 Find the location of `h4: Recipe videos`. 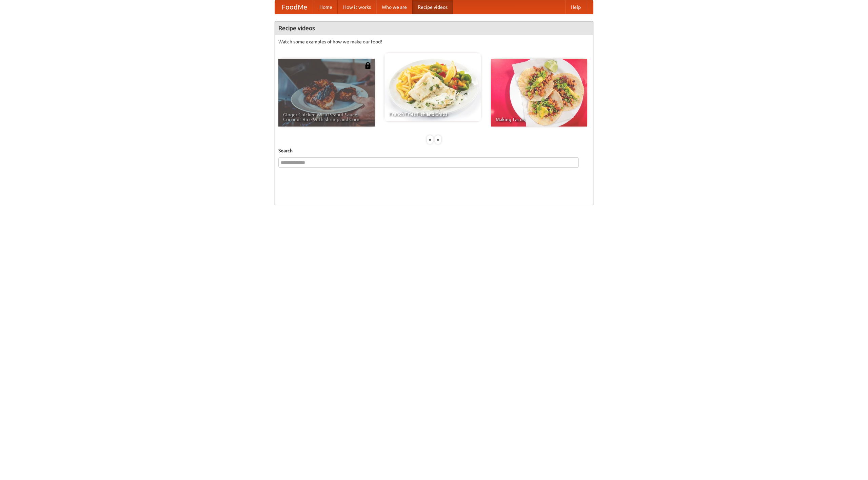

h4: Recipe videos is located at coordinates (434, 28).